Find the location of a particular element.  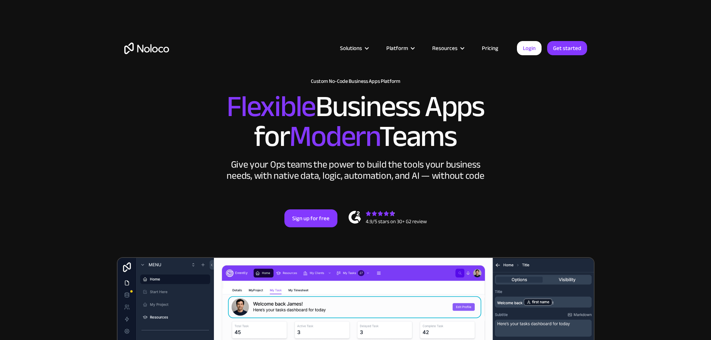

a: Sign up for free is located at coordinates (311, 218).